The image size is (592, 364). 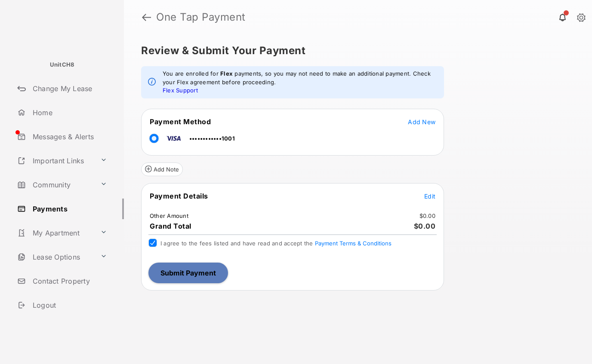 What do you see at coordinates (69, 112) in the screenshot?
I see `a: Home` at bounding box center [69, 112].